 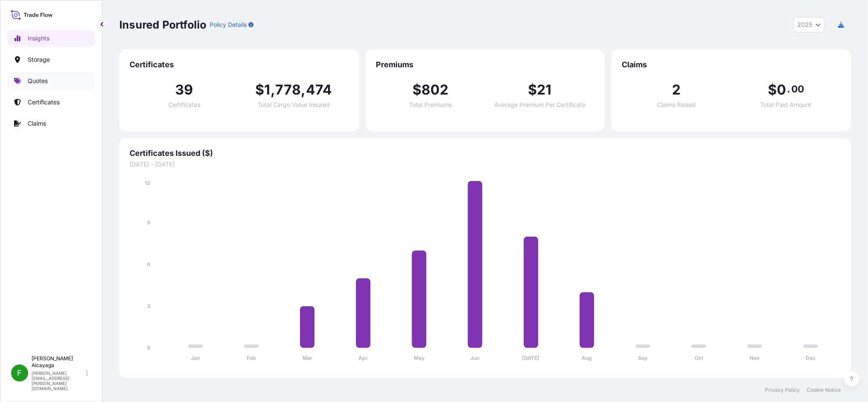 I want to click on p: Claims, so click(x=37, y=124).